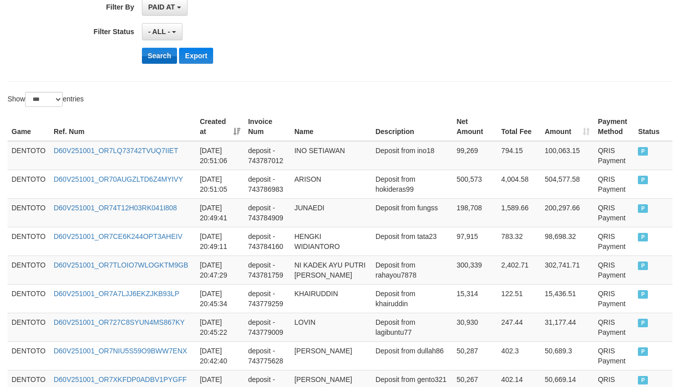 The width and height of the screenshot is (680, 387). I want to click on button: Export, so click(196, 56).